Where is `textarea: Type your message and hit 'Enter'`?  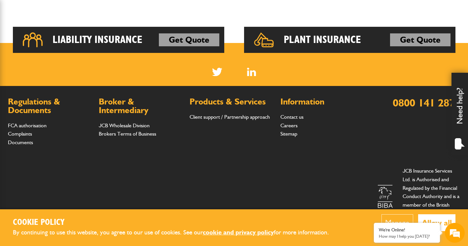 textarea: Type your message and hit 'Enter' is located at coordinates (64, 154).